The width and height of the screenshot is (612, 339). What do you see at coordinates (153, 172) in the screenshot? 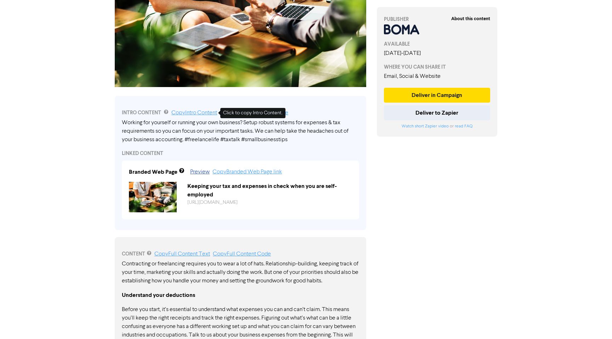
I see `div: Branded Web Page` at bounding box center [153, 172].